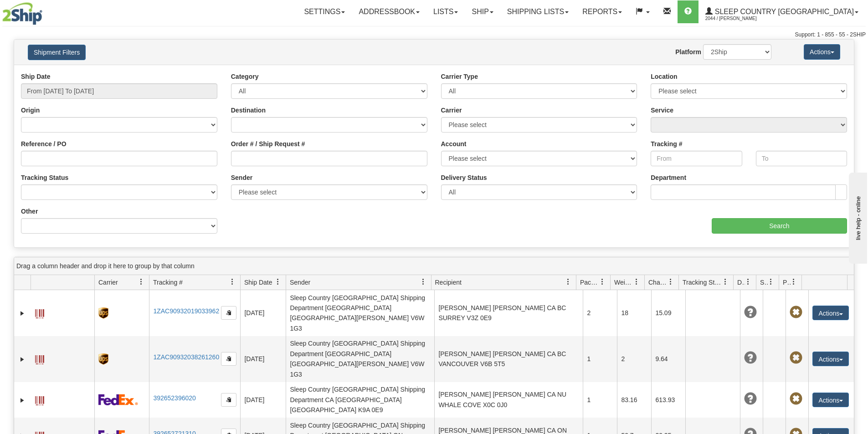 Image resolution: width=868 pixels, height=434 pixels. What do you see at coordinates (634, 400) in the screenshot?
I see `td: 83.16` at bounding box center [634, 400].